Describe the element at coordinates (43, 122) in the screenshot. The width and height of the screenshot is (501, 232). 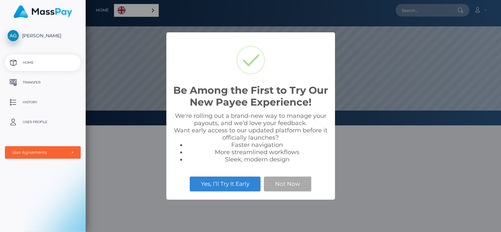
I see `p: User Profile` at that location.